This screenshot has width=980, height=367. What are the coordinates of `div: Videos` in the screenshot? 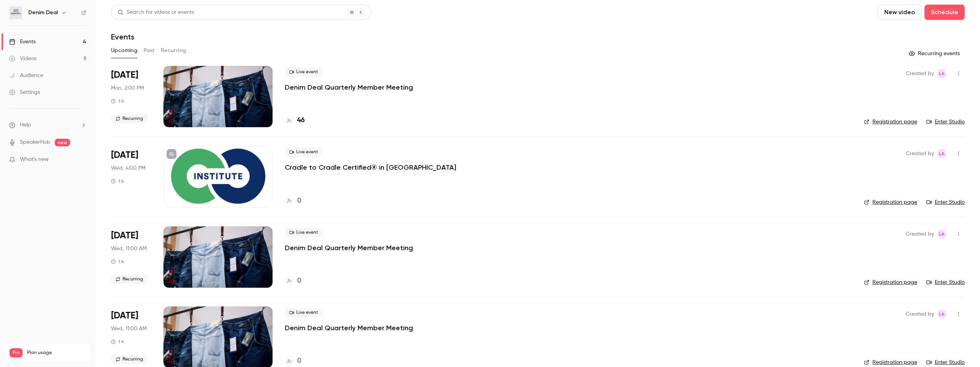 It's located at (22, 59).